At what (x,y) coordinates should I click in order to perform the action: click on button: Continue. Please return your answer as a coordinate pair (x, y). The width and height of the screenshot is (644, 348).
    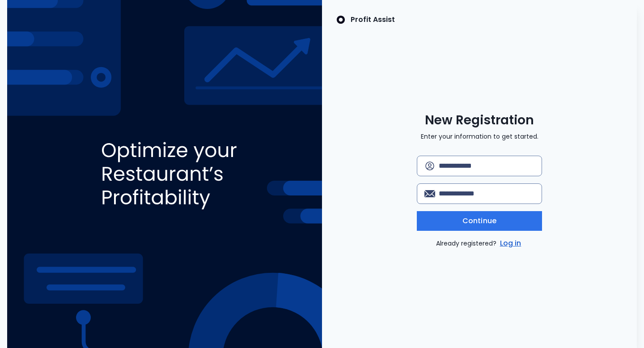
    Looking at the image, I should click on (479, 221).